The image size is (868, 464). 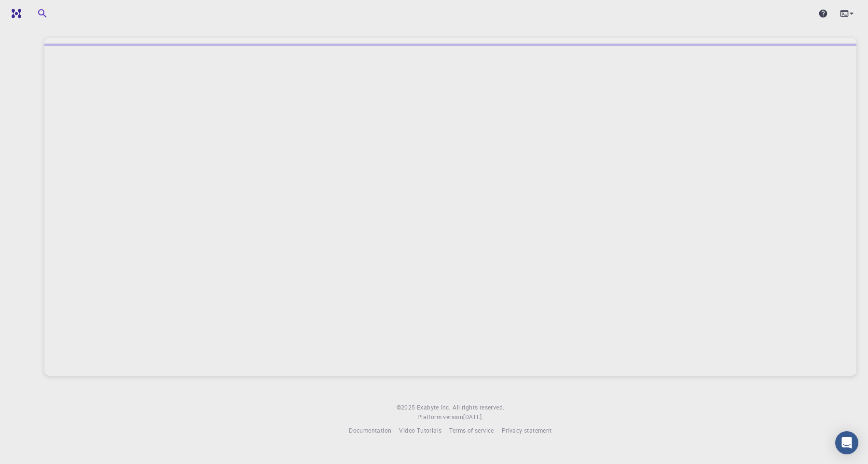 I want to click on a: Exabyte Inc., so click(x=434, y=408).